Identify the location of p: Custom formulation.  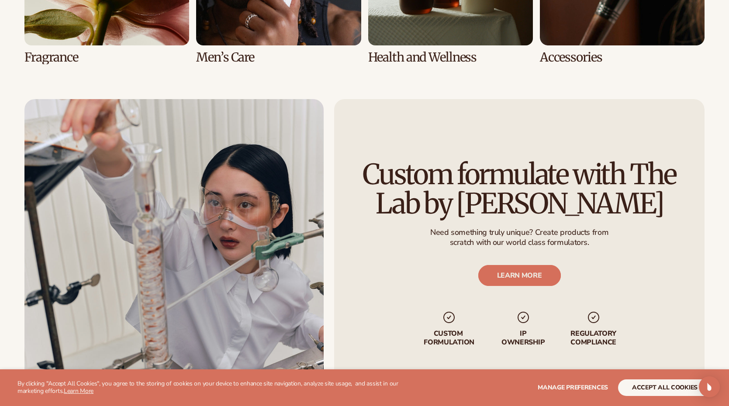
(449, 338).